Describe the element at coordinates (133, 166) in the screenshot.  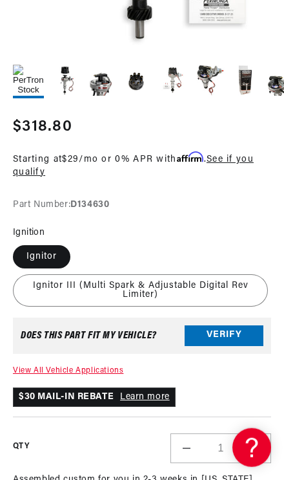
I see `a: See if you qualify - Learn more about Affirm Financing (opens in modal)` at that location.